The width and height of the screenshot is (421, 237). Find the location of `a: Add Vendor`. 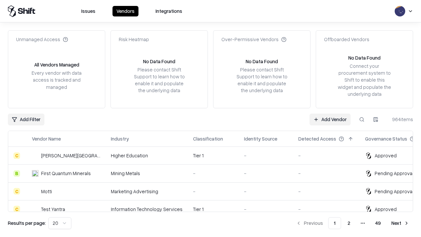

a: Add Vendor is located at coordinates (330, 119).